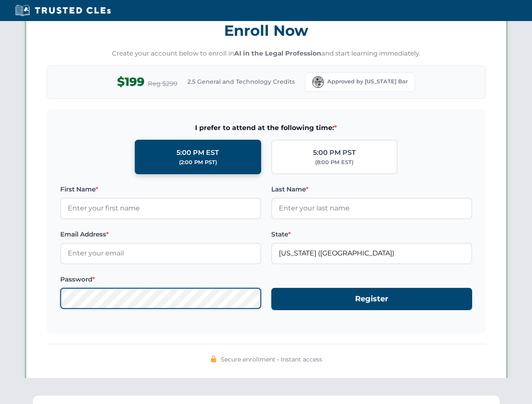  I want to click on div: 5:00 PM EST, so click(198, 153).